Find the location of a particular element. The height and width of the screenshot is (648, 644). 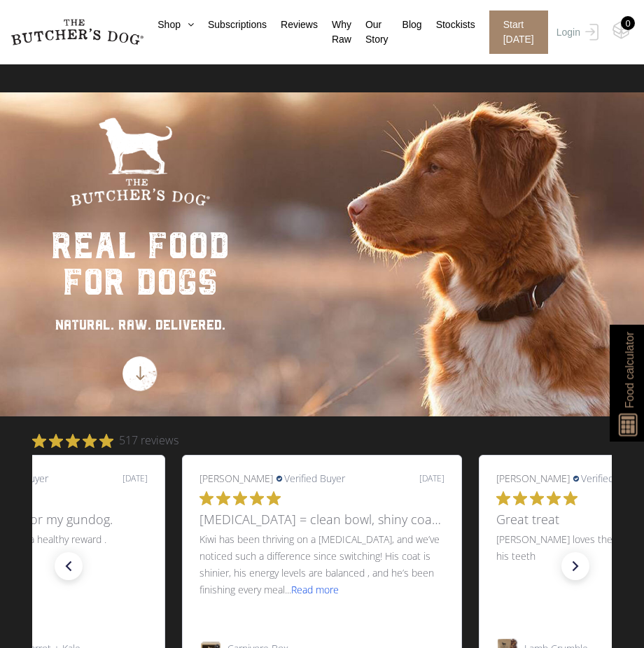

a: Shop is located at coordinates (169, 24).